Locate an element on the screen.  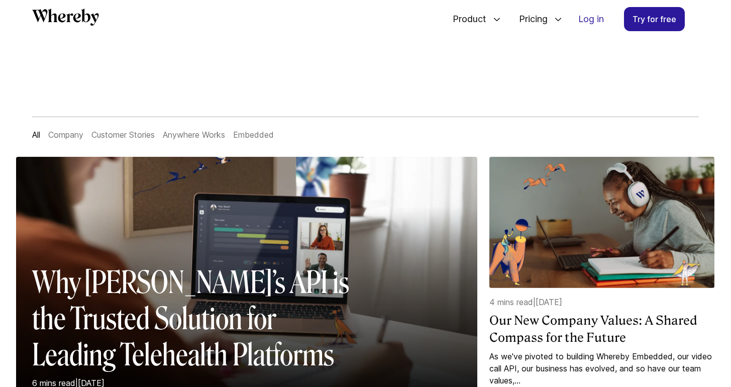
h4: Our New Company Values: A Shared Compass for the Future is located at coordinates (601, 328).